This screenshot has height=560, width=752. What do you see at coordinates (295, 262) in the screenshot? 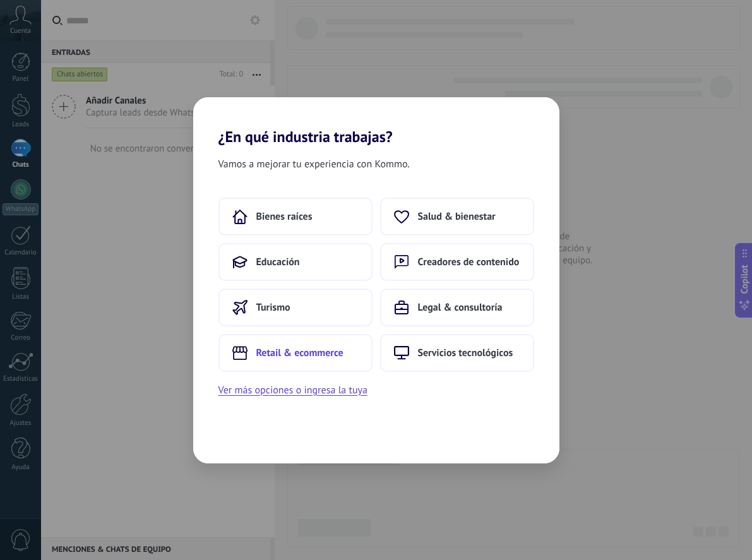
I see `button: Educación` at bounding box center [295, 262].